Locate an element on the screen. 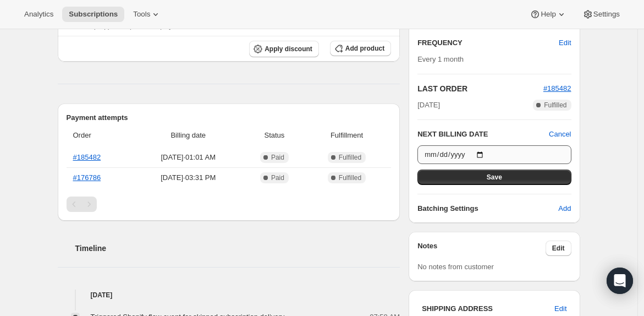 This screenshot has height=316, width=644. button: Cancel is located at coordinates (560, 134).